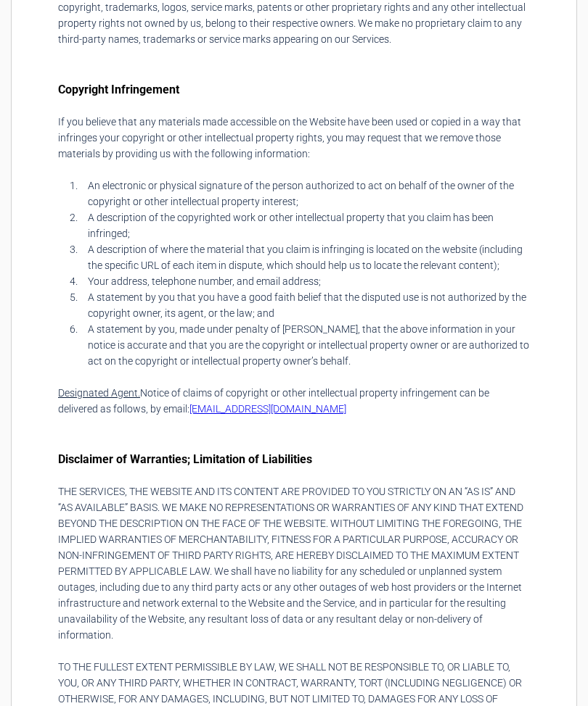 Image resolution: width=588 pixels, height=706 pixels. I want to click on p: If you believe that any materials made accessible on the Website have been used or copied in a wa..., so click(294, 138).